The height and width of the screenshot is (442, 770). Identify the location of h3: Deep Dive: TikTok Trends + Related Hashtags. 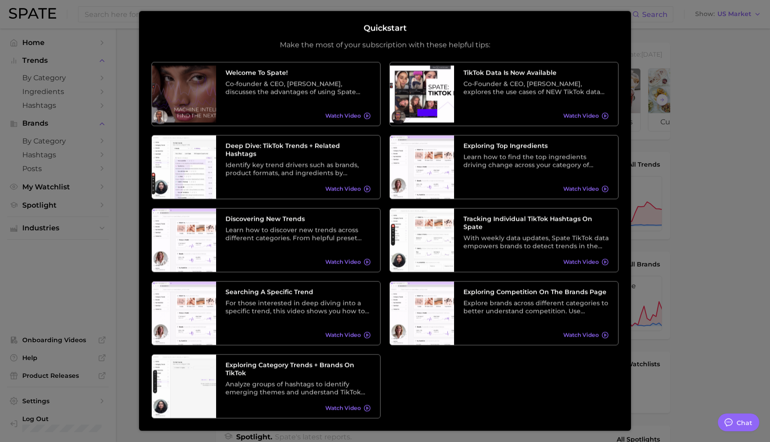
(298, 149).